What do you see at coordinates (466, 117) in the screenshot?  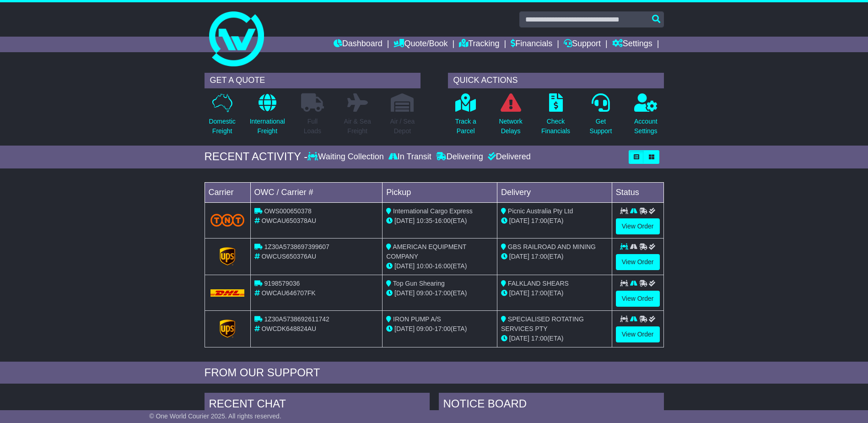 I see `a: Track aParcel` at bounding box center [466, 117].